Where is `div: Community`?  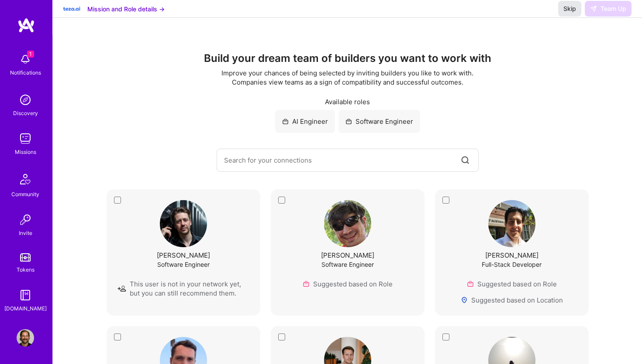
div: Community is located at coordinates (25, 194).